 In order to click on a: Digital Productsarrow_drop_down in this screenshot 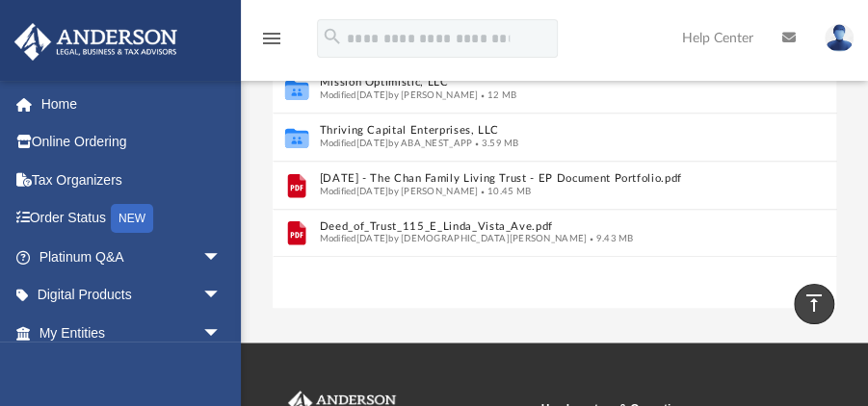, I will do `click(132, 296)`.